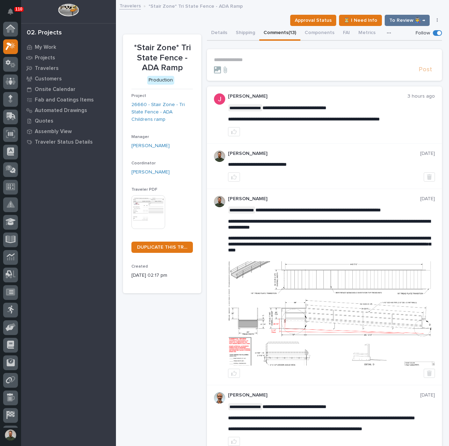  I want to click on a: Customers, so click(68, 79).